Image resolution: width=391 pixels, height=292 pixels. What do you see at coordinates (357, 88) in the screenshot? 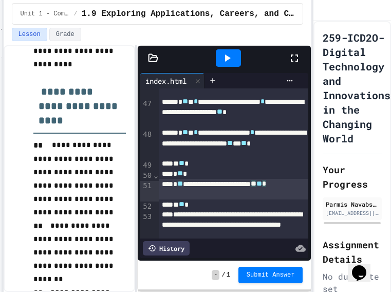
I see `h1: 259-ICD2O-Digital Technology and Innovations in the Changing World` at bounding box center [357, 88].